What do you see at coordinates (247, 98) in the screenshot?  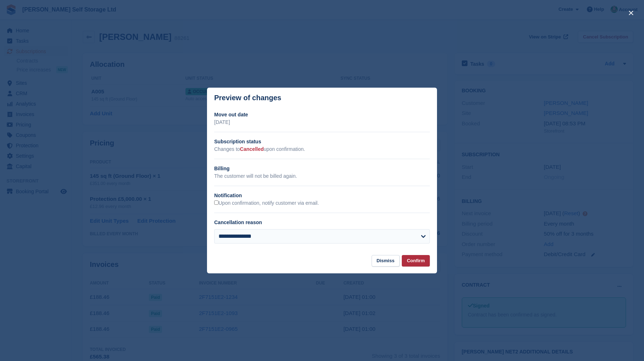 I see `p: Preview of changes` at bounding box center [247, 98].